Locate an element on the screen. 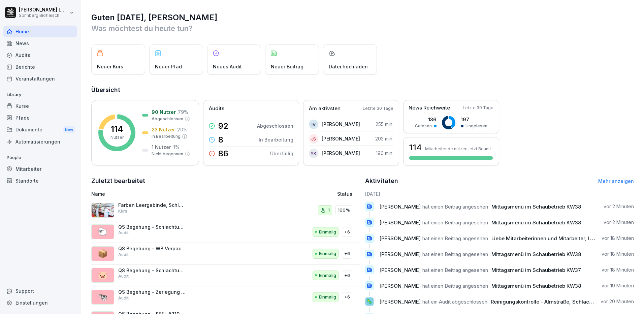 This screenshot has height=314, width=644. p: vor 20 Minuten is located at coordinates (618, 302).